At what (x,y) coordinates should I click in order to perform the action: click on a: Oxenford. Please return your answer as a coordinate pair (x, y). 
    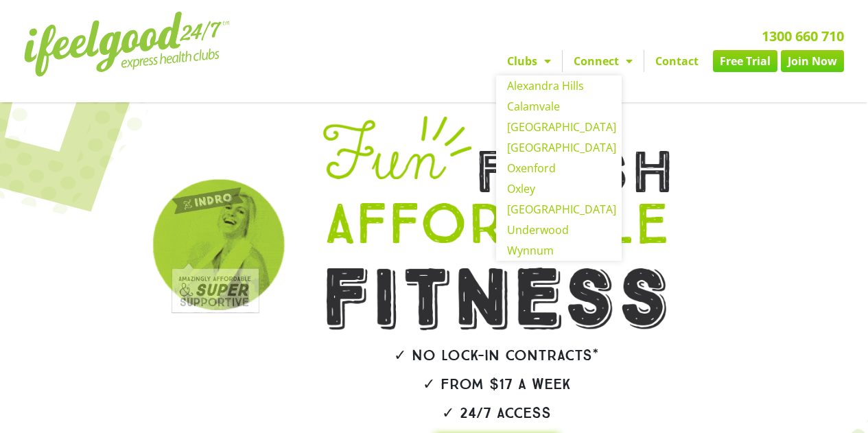
    Looking at the image, I should click on (559, 168).